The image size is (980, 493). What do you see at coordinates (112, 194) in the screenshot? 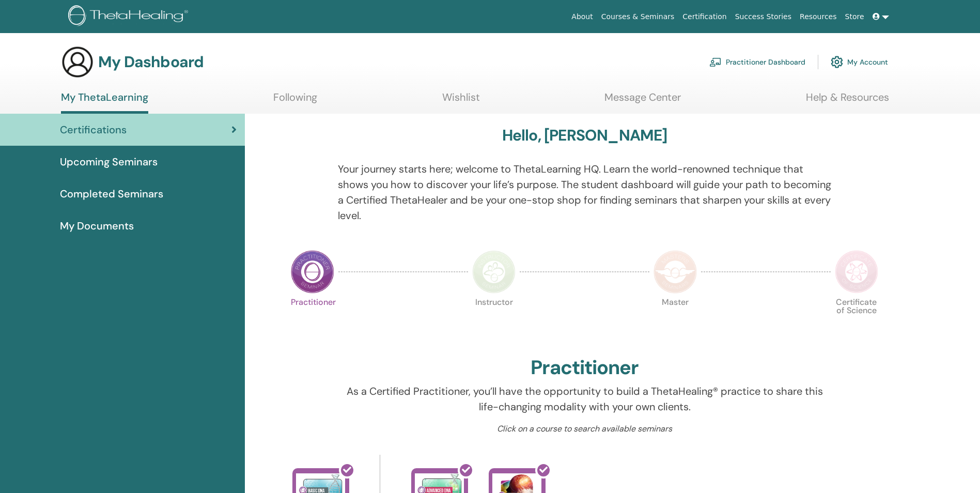
I see `span: Completed Seminars` at bounding box center [112, 194].